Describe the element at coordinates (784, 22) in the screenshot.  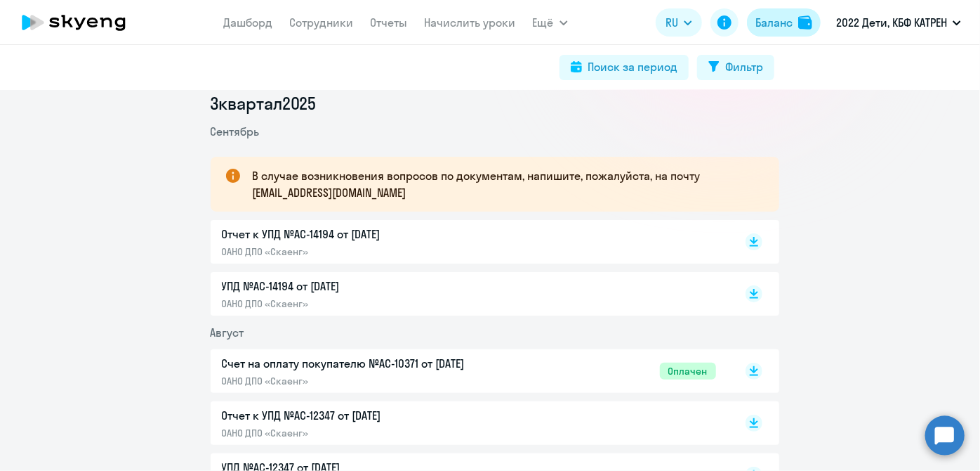
I see `a: Балансbalance` at that location.